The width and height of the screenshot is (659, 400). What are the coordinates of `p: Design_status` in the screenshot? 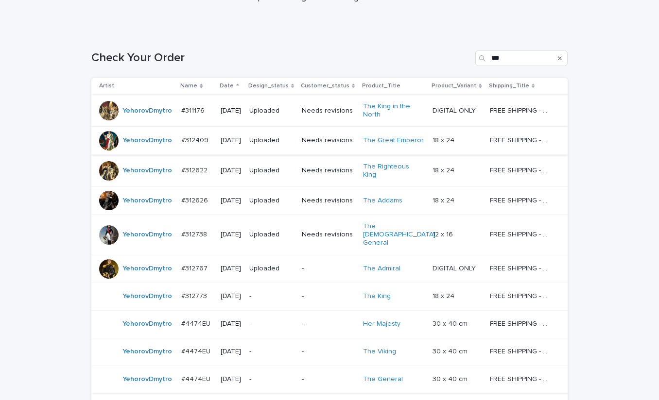 It's located at (268, 86).